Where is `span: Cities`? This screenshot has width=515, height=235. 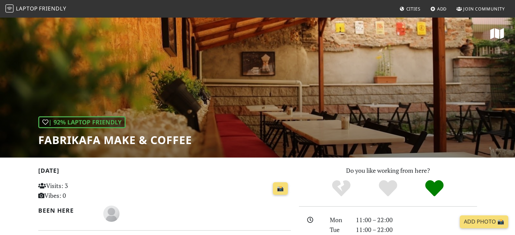
span: Cities is located at coordinates (413, 9).